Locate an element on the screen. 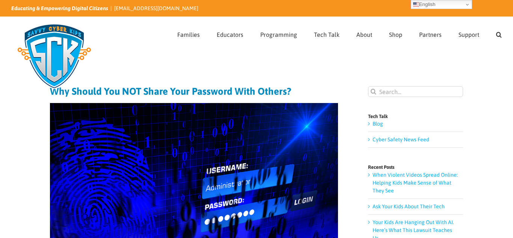  a: Educators is located at coordinates (230, 33).